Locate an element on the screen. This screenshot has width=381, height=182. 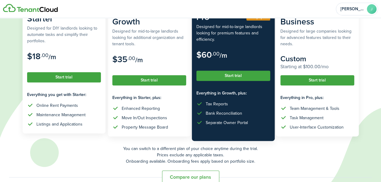
subscription-pricing-card-features-title: Everything you get with Starter: is located at coordinates (64, 94).